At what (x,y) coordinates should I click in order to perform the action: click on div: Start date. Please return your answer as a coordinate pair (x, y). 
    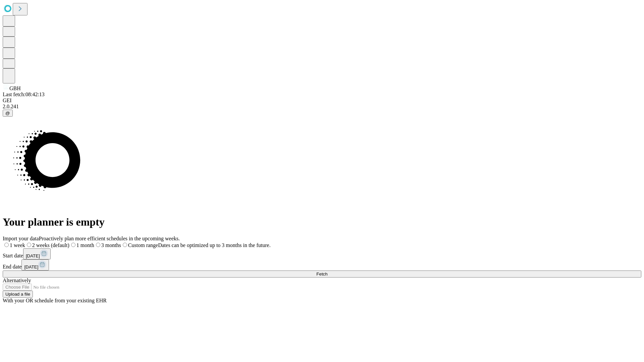
    Looking at the image, I should click on (322, 254).